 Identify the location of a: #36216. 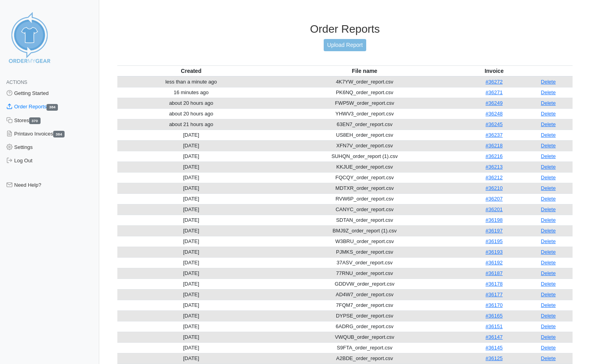
(494, 156).